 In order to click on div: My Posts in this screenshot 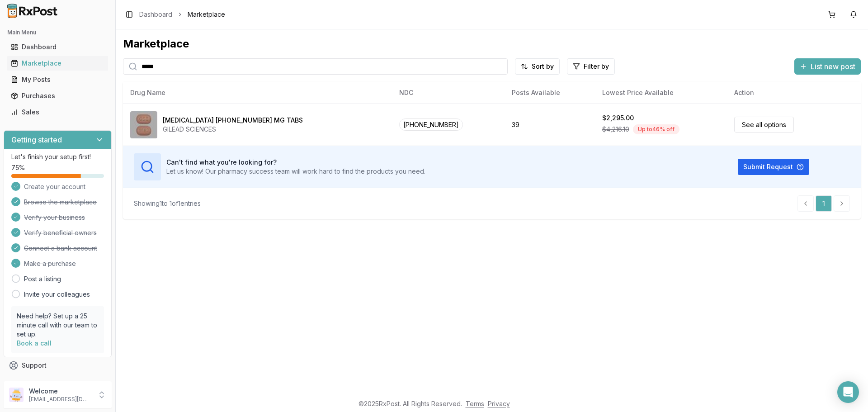, I will do `click(57, 80)`.